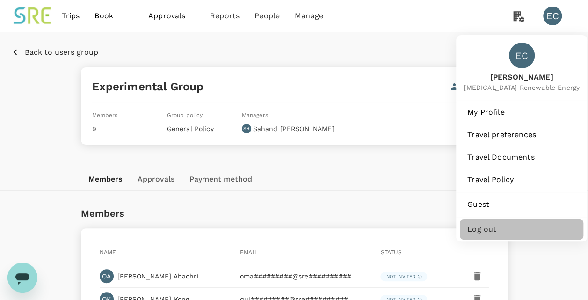 The width and height of the screenshot is (588, 300). I want to click on p: oma#########@sre##########, so click(305, 276).